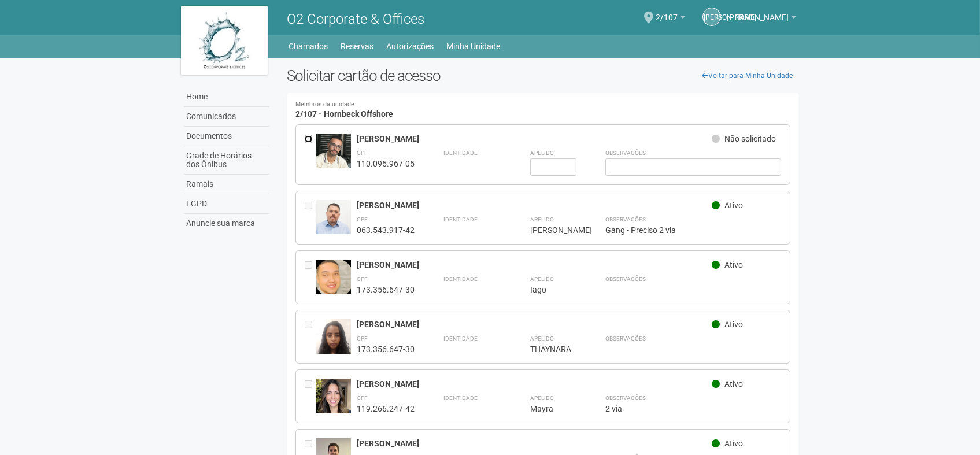 The image size is (980, 455). What do you see at coordinates (693, 230) in the screenshot?
I see `div: Gang - Preciso 2 via` at bounding box center [693, 230].